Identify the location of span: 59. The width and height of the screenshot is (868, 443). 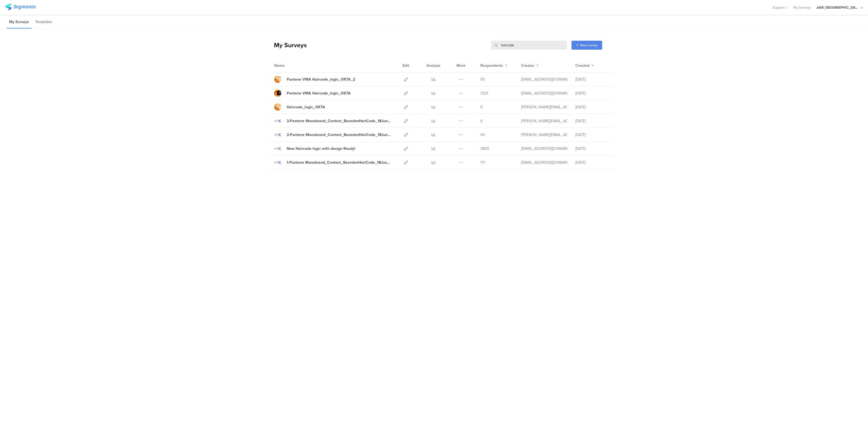
(483, 79).